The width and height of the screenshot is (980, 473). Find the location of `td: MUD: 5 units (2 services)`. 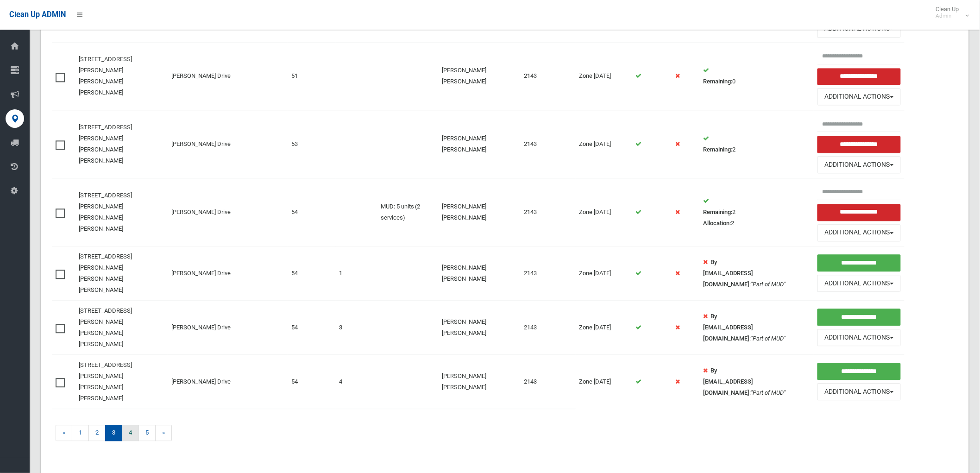

td: MUD: 5 units (2 services) is located at coordinates (407, 212).